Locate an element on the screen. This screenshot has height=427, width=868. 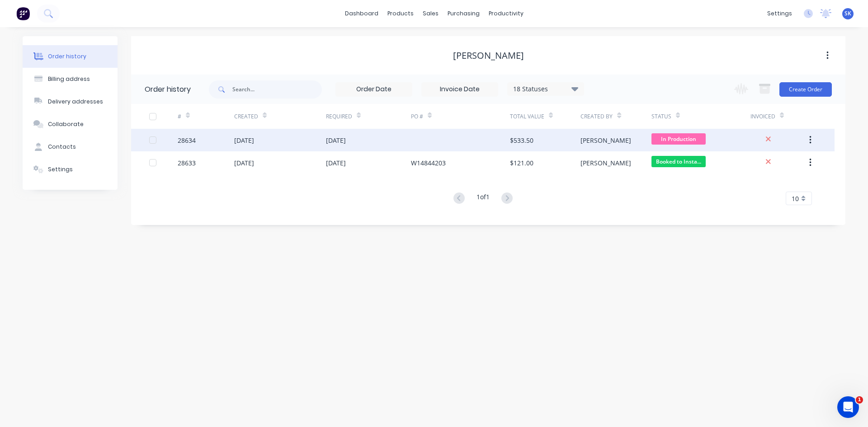
div: purchasing is located at coordinates (463, 14).